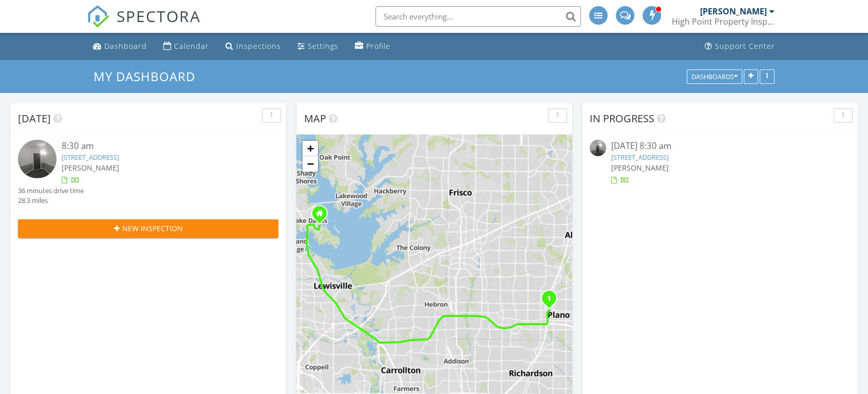 Image resolution: width=868 pixels, height=394 pixels. What do you see at coordinates (148, 229) in the screenshot?
I see `button: New Inspection` at bounding box center [148, 229].